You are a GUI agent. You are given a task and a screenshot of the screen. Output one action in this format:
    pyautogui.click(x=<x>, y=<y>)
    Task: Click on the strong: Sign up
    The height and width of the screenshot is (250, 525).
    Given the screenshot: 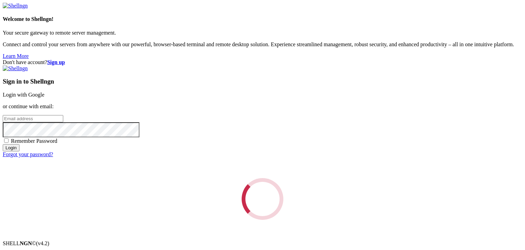 What is the action you would take?
    pyautogui.click(x=56, y=62)
    